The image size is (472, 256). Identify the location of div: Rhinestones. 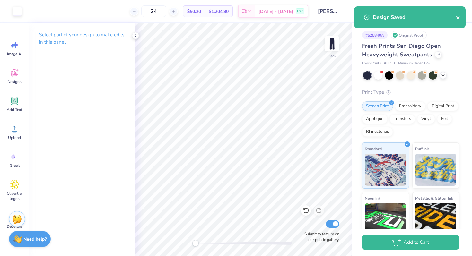
(377, 132).